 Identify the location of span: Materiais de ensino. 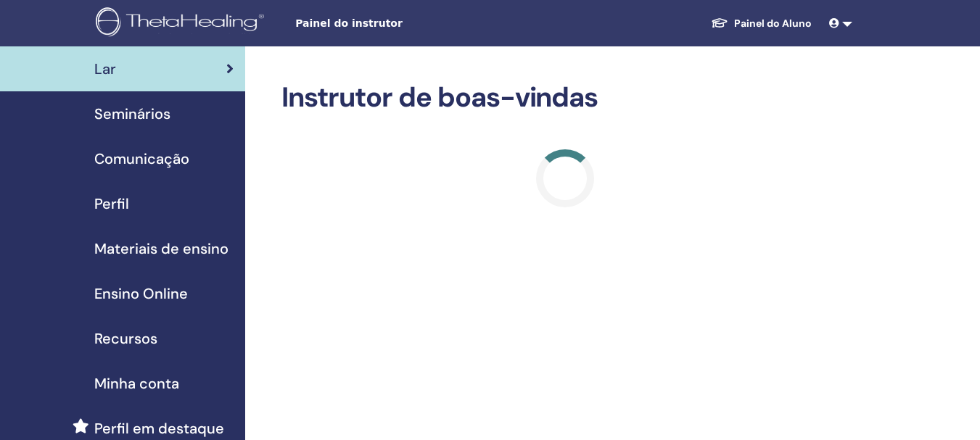
(161, 249).